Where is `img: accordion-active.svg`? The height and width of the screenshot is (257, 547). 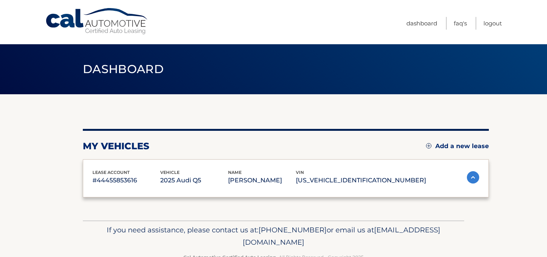
img: accordion-active.svg is located at coordinates (473, 178).